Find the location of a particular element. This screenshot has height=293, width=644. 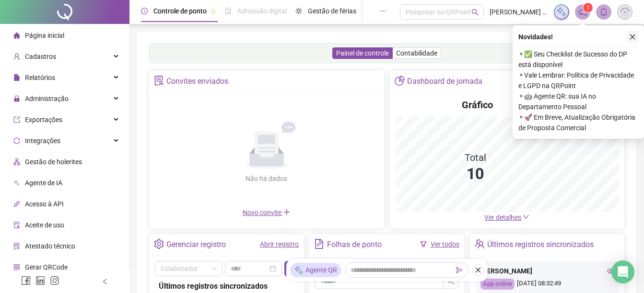

div: Convites enviados is located at coordinates (197, 82).